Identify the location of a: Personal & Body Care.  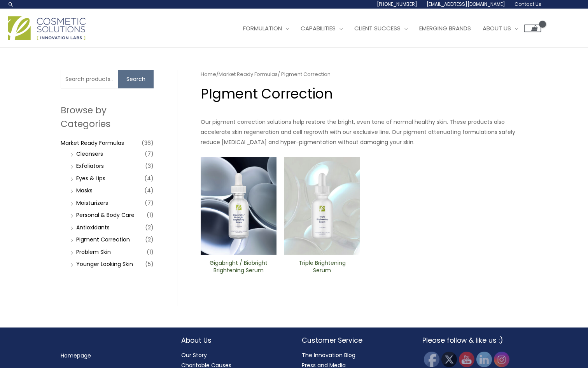
(105, 215).